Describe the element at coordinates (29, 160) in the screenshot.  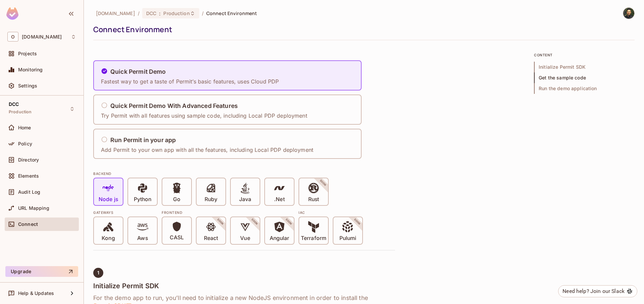
I see `span: Directory` at that location.